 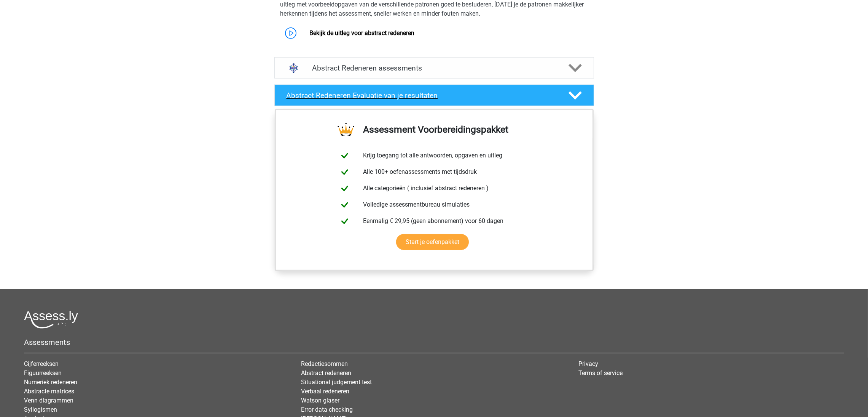 I want to click on a: Watson glaser, so click(x=320, y=400).